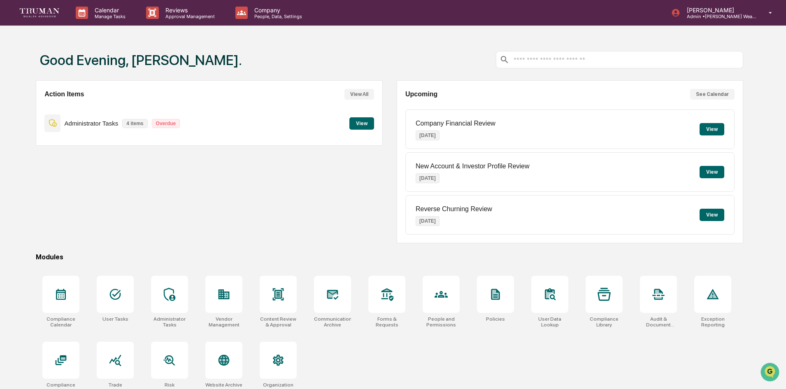 This screenshot has height=389, width=786. I want to click on div: Modules, so click(389, 257).